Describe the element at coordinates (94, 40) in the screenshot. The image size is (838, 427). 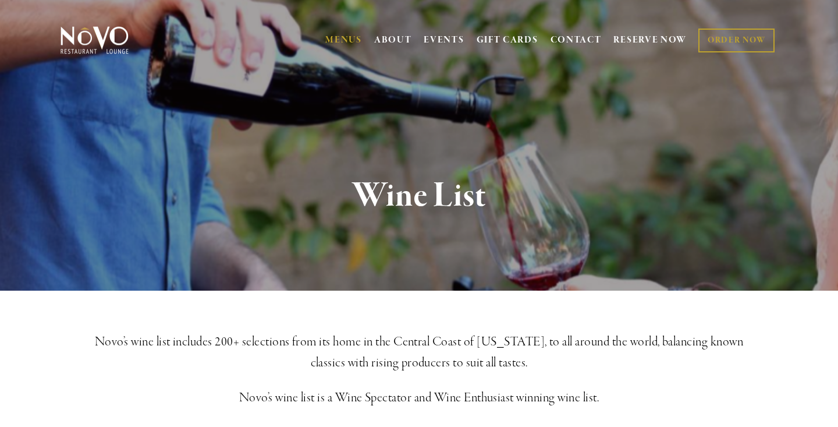
I see `img: Novo Restaurant &amp; Lounge` at that location.